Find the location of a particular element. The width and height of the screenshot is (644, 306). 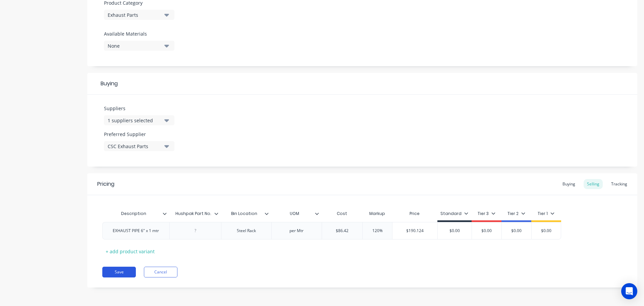

div: Steel Rack is located at coordinates (246, 231).